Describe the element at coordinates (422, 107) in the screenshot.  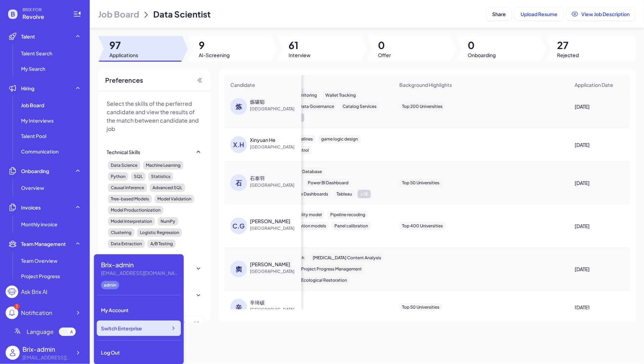
I see `div: Top 200 Universities` at that location.